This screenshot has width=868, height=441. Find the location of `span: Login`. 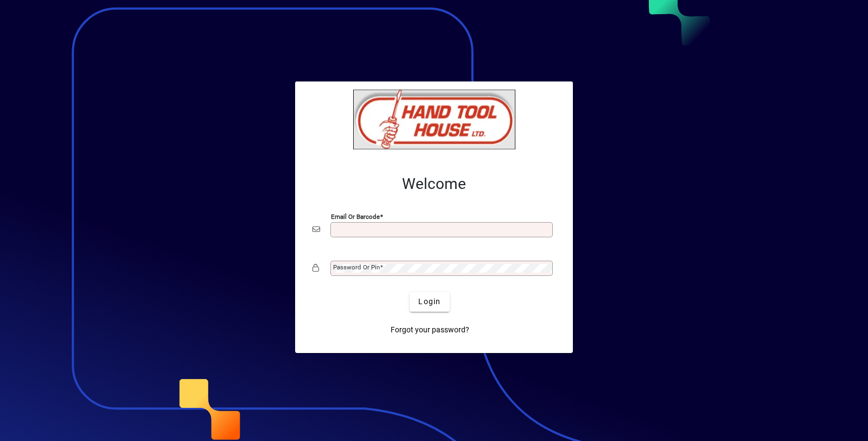

span: Login is located at coordinates (429, 301).